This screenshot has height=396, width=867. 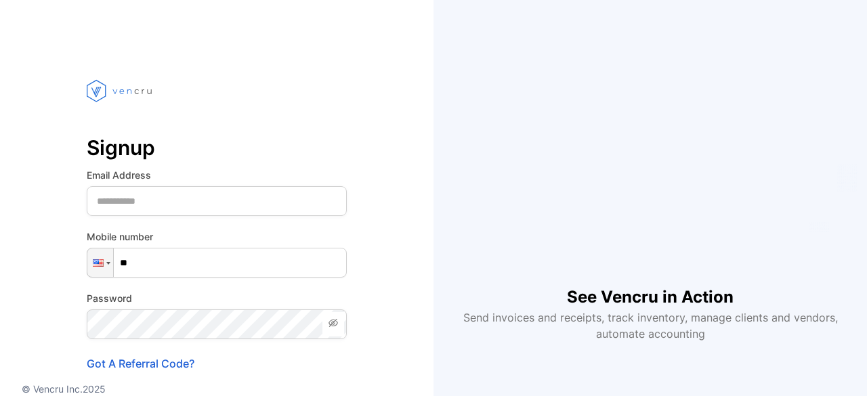 I want to click on p: Send invoices and receipts, track inventory, manage clients and vendors, automate accounting, so click(x=650, y=326).